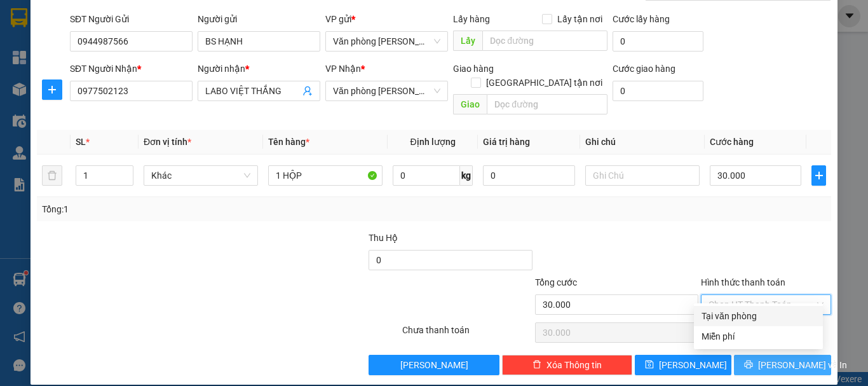  I want to click on span: Giao, so click(470, 104).